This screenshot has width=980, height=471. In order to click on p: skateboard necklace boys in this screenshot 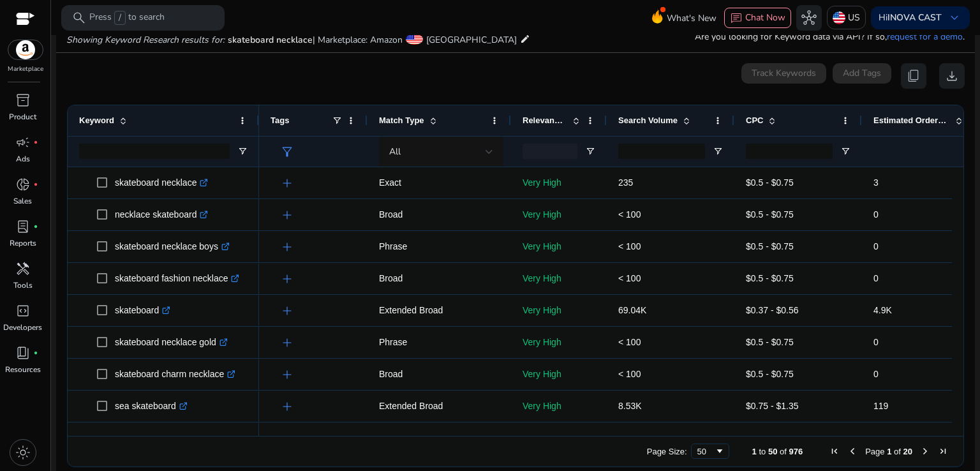, I will do `click(172, 246)`.